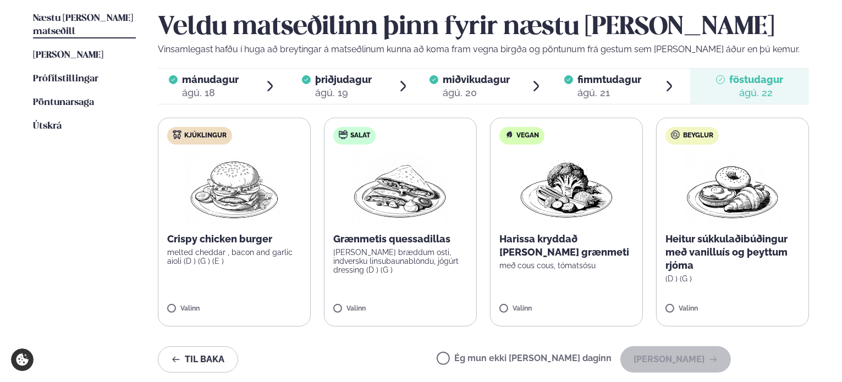 This screenshot has width=842, height=382. I want to click on div: ágú. 18, so click(210, 93).